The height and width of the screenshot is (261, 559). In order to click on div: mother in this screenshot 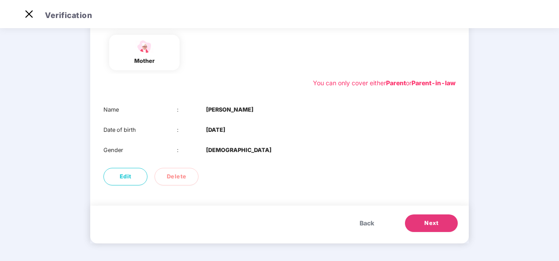, I will do `click(144, 61)`.